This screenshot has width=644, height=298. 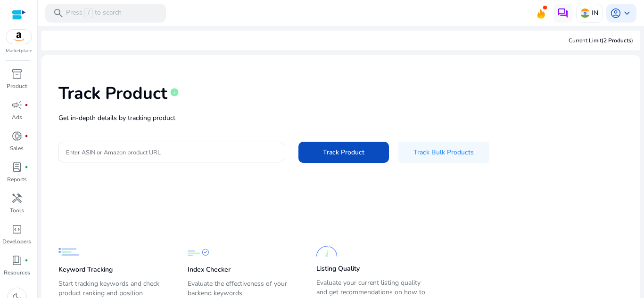 What do you see at coordinates (627, 13) in the screenshot?
I see `span: keyboard_arrow_down` at bounding box center [627, 13].